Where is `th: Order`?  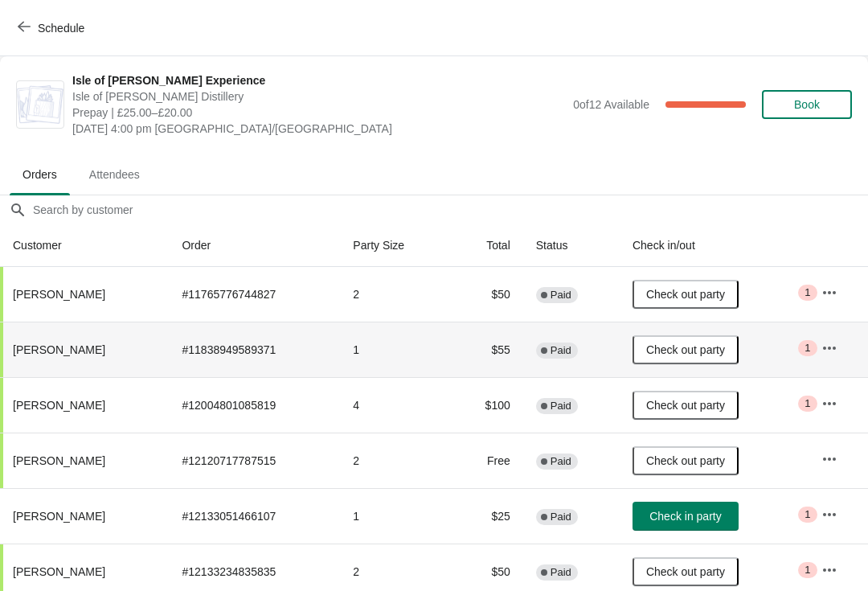 th: Order is located at coordinates (254, 245).